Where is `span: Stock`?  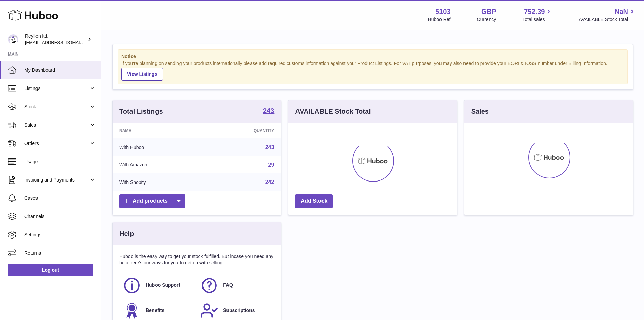 span: Stock is located at coordinates (56, 107).